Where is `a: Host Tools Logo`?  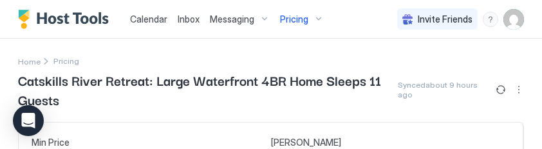 a: Host Tools Logo is located at coordinates (66, 19).